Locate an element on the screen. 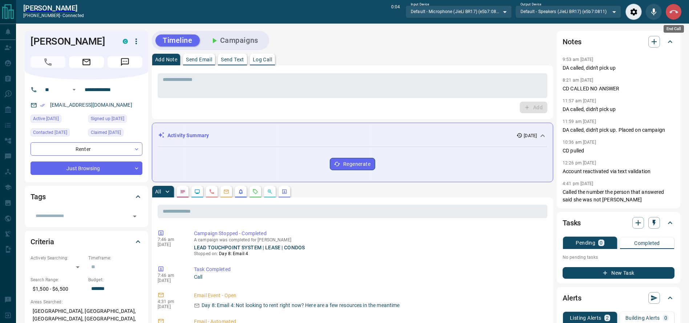  p: Add Note is located at coordinates (166, 60).